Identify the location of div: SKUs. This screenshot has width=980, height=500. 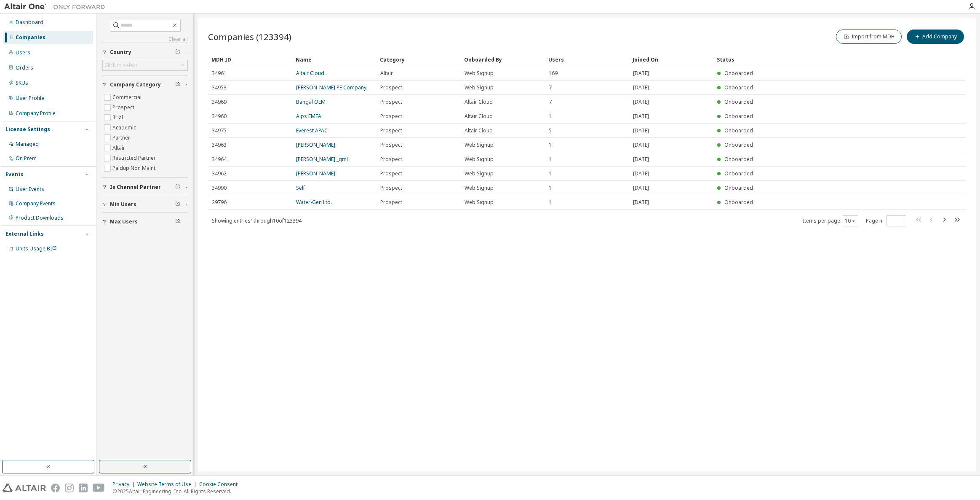
(22, 84).